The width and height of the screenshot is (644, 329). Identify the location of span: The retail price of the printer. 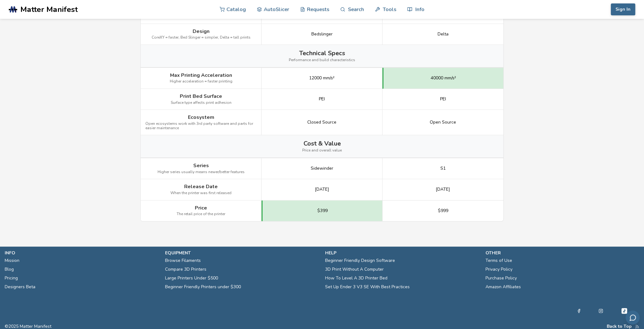
(201, 214).